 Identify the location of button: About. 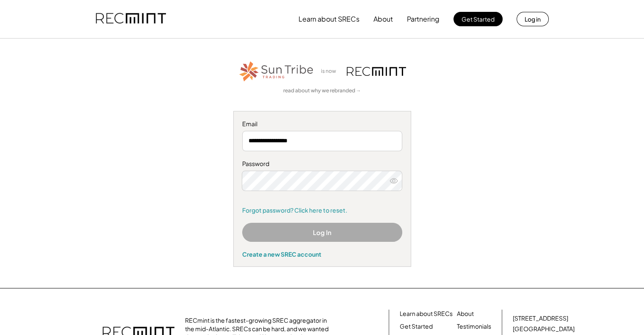
(383, 19).